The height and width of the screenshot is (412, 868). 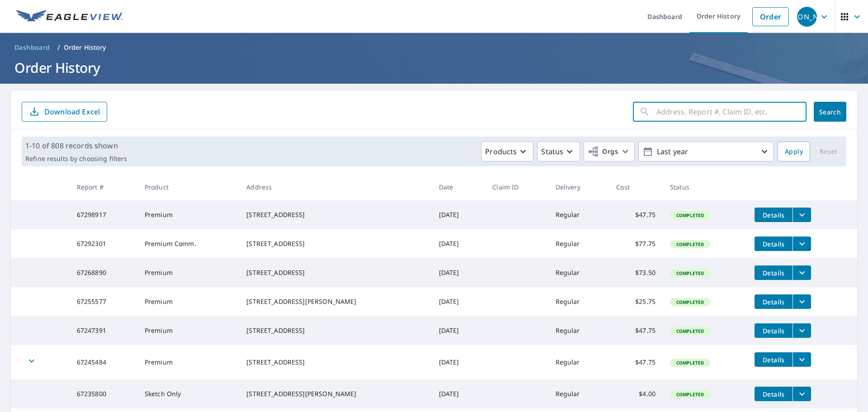 What do you see at coordinates (104, 187) in the screenshot?
I see `th: Report #` at bounding box center [104, 187].